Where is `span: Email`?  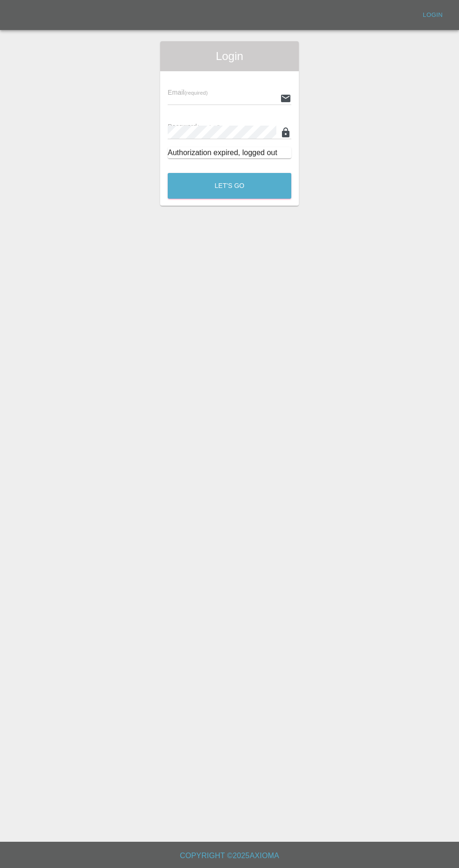 span: Email is located at coordinates (188, 92).